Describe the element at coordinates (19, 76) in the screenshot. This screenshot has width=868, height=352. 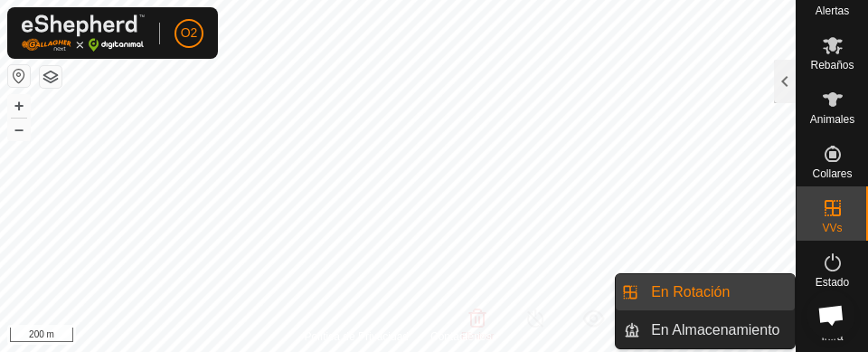
I see `button: Restablecer Mapa` at that location.